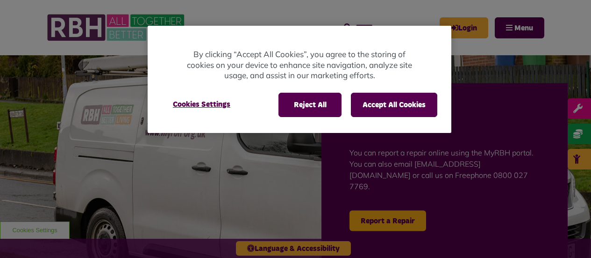 The image size is (591, 258). Describe the element at coordinates (300, 65) in the screenshot. I see `p: By clicking “Accept All Cookies”, you agree to the storing of cookies on your device to enhance s...` at that location.